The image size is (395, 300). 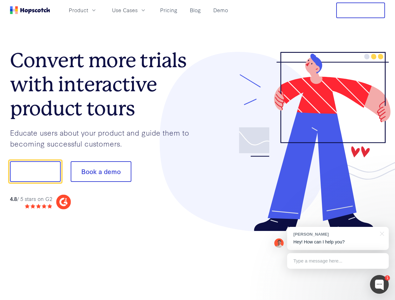 What do you see at coordinates (31, 199) in the screenshot?
I see `div: / 5 stars on G2` at bounding box center [31, 199].